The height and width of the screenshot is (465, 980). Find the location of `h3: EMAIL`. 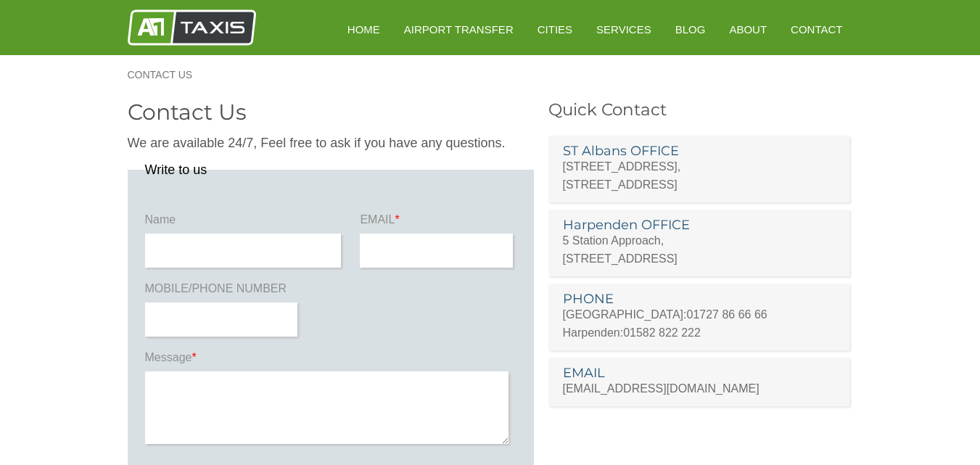

h3: EMAIL is located at coordinates (699, 373).